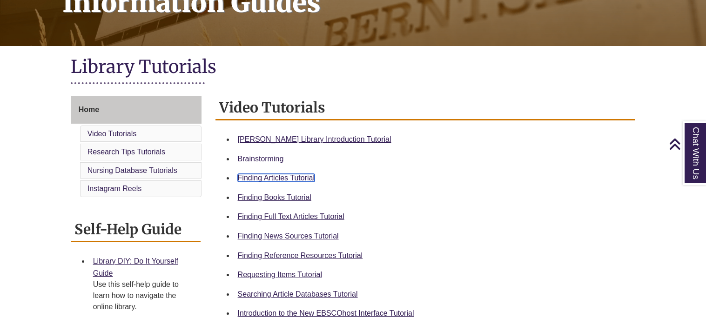  What do you see at coordinates (136, 147) in the screenshot?
I see `div: Guide Page Menu` at bounding box center [136, 147].